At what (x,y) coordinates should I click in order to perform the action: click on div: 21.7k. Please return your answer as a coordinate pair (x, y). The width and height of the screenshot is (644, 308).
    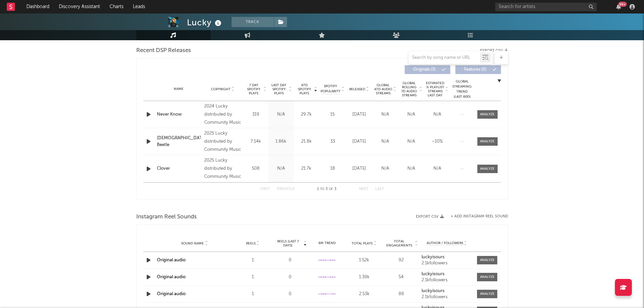
    Looking at the image, I should click on (306, 169).